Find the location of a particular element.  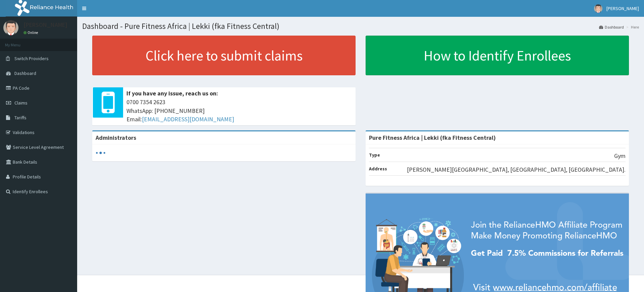

span: Switch Providers is located at coordinates (32, 58).